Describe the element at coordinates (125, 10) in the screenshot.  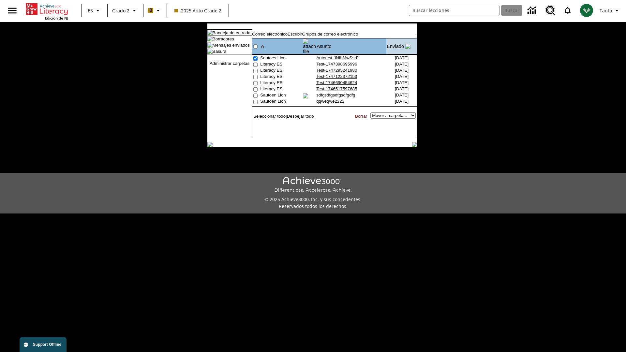
I see `button: Grado: Grado 2, Elige un grado` at that location.